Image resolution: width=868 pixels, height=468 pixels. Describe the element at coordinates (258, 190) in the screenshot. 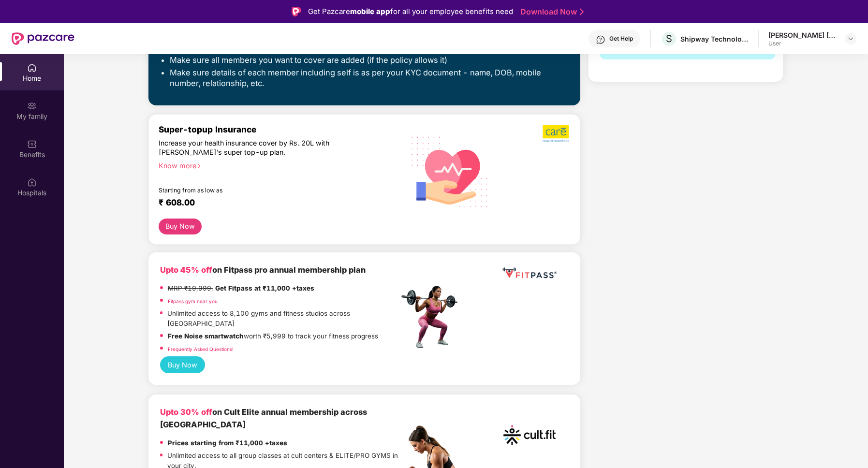

I see `div: Starting from as low as` at that location.